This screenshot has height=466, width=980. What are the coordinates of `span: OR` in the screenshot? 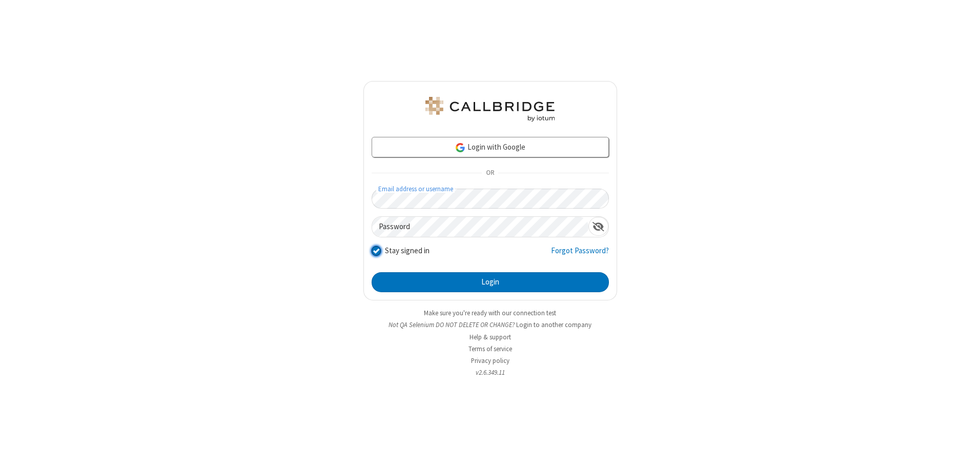 It's located at (490, 173).